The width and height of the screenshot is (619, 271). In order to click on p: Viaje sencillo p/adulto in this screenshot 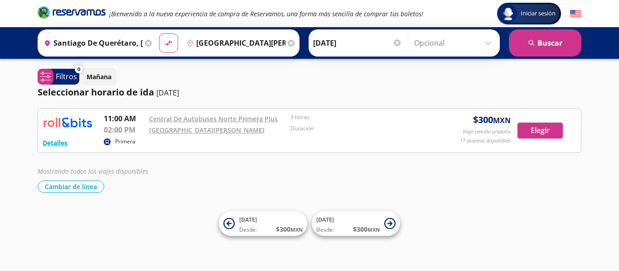, I will do `click(487, 132)`.